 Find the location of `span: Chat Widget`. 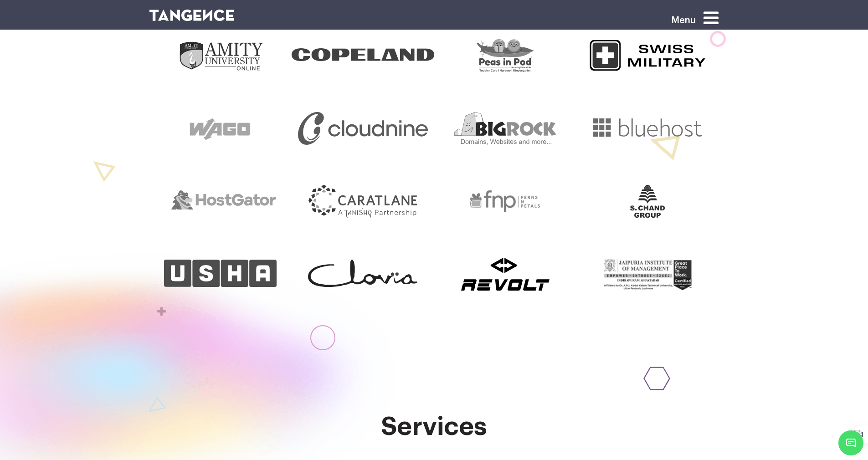

span: Chat Widget is located at coordinates (851, 443).